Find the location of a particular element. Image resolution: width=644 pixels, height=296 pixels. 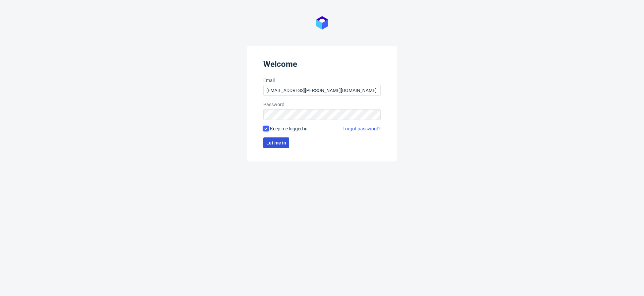

input: you@youremail.com is located at coordinates (322, 90).